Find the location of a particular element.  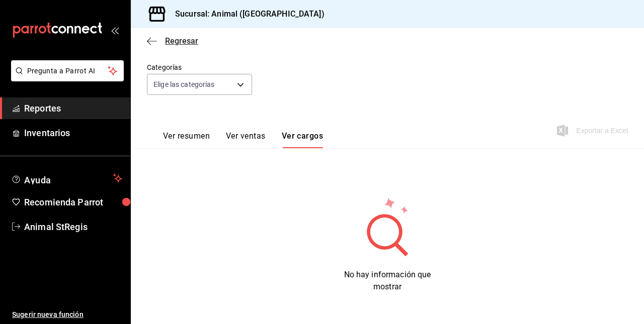

span: Ayuda is located at coordinates (66, 178).